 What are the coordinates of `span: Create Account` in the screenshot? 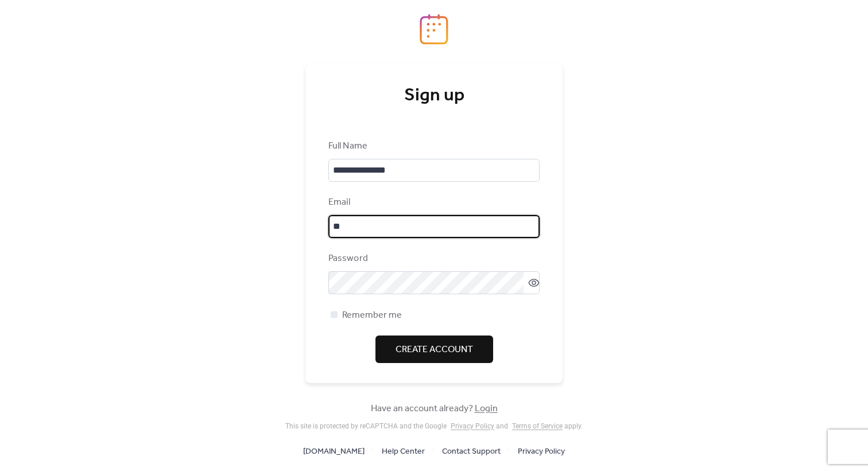 It's located at (434, 350).